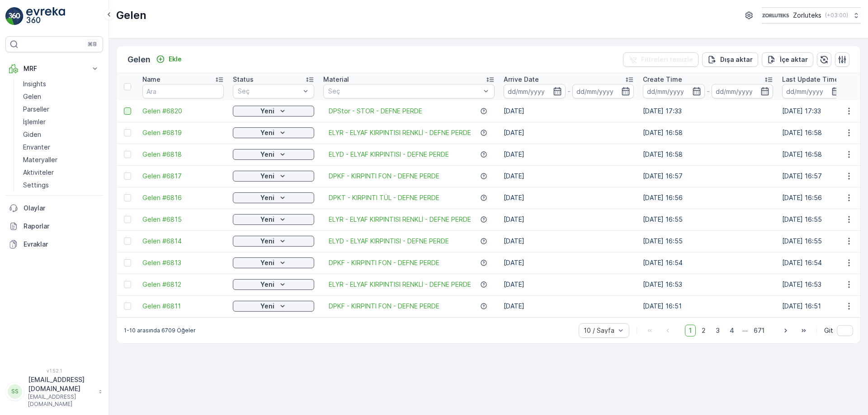 The image size is (868, 415). Describe the element at coordinates (183, 263) in the screenshot. I see `a: Gelen #6813` at that location.